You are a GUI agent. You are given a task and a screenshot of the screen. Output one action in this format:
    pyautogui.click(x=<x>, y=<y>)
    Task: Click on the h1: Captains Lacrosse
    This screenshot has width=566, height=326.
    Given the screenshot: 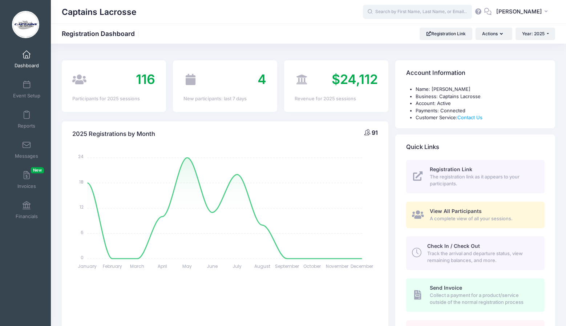 What is the action you would take?
    pyautogui.click(x=99, y=12)
    